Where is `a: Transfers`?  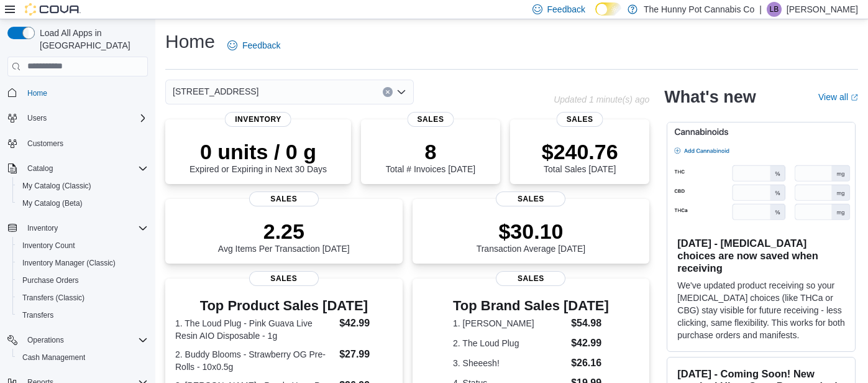
a: Transfers is located at coordinates (38, 315).